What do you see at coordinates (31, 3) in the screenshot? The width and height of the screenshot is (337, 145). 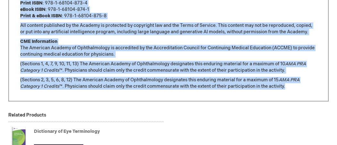 I see `strong: Print ISBN` at bounding box center [31, 3].